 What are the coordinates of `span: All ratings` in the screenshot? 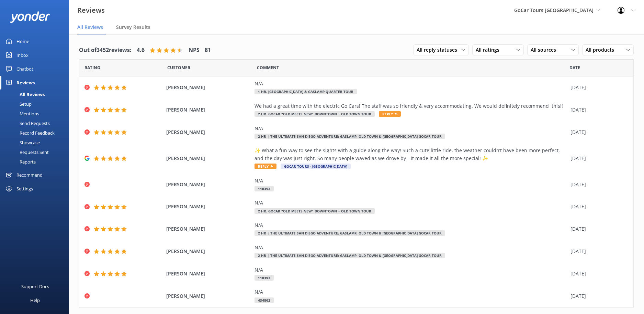 It's located at (490, 50).